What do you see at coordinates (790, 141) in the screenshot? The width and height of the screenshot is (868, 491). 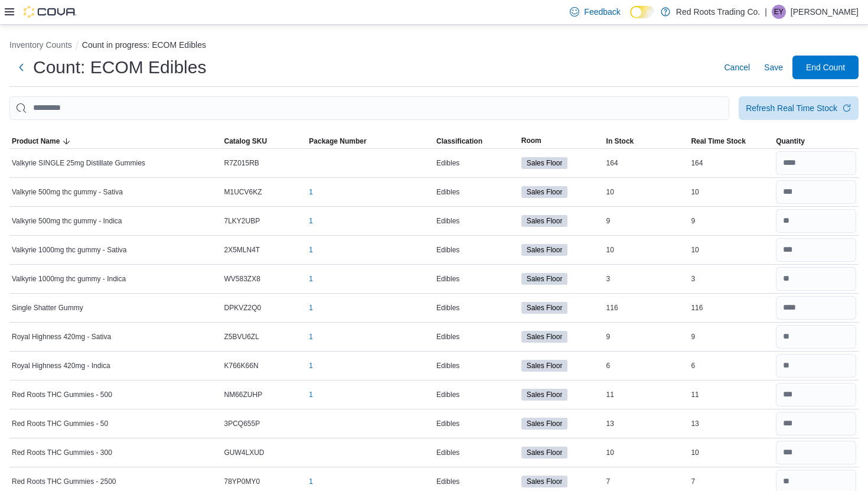 I see `span: Quantity` at bounding box center [790, 141].